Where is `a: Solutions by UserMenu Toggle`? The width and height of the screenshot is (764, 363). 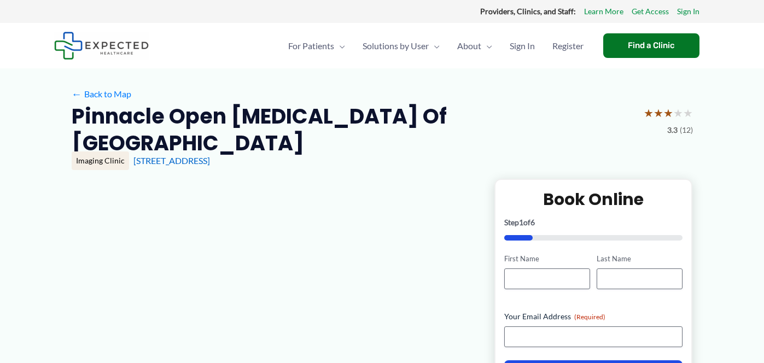 a: Solutions by UserMenu Toggle is located at coordinates (401, 46).